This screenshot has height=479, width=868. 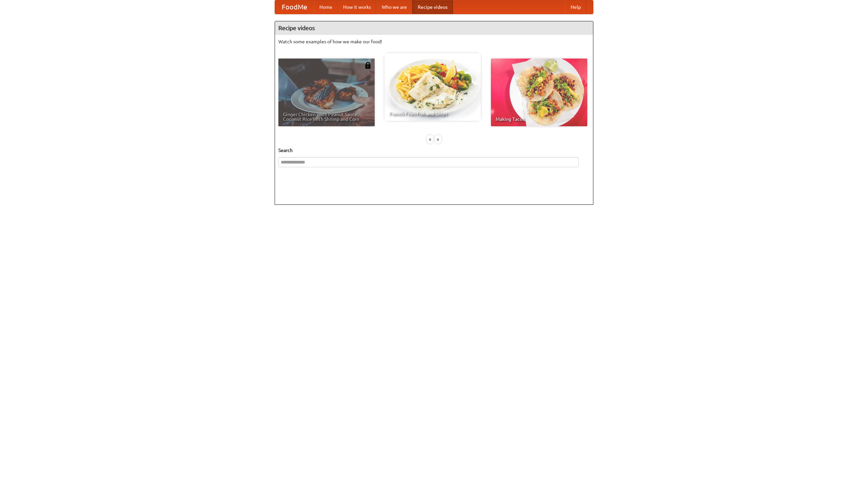 What do you see at coordinates (432, 113) in the screenshot?
I see `span: French Fries Fish and Chips` at bounding box center [432, 113].